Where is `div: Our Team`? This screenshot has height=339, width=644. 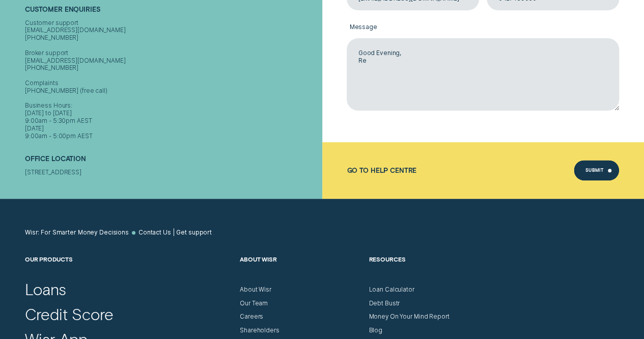
div: Our Team is located at coordinates (254, 303).